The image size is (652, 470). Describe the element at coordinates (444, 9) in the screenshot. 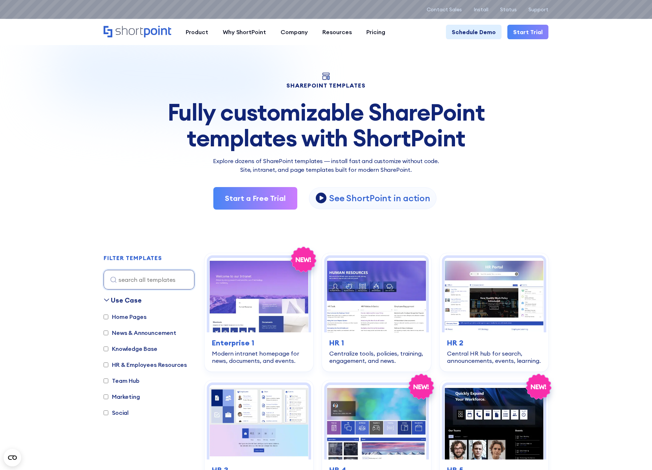

I see `a: Contact Sales` at that location.